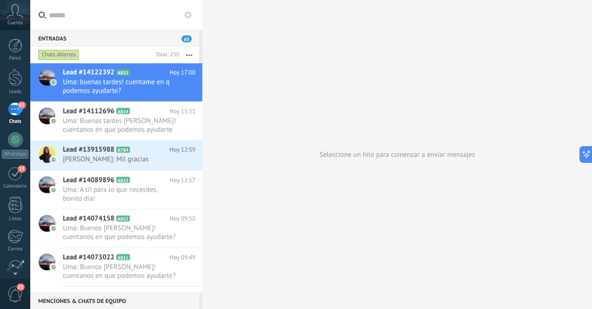 This screenshot has width=592, height=309. What do you see at coordinates (15, 249) in the screenshot?
I see `div: Correo` at bounding box center [15, 249].